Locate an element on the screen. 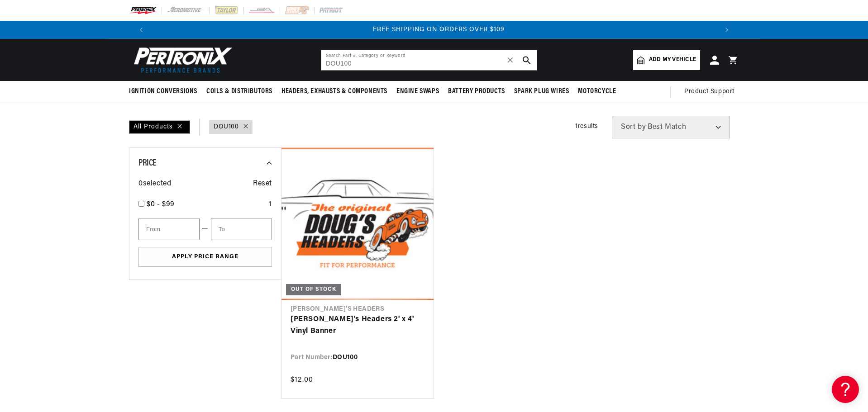  div: Announcement is located at coordinates (438, 30).